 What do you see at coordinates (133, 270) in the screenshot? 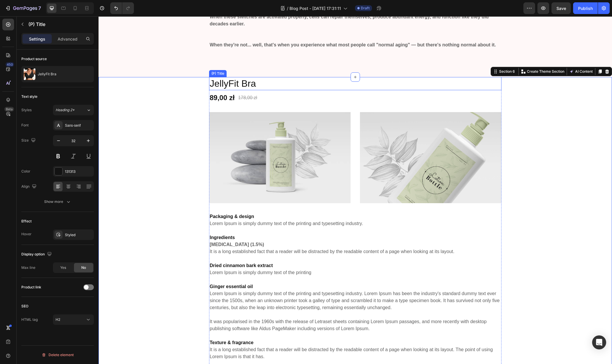
I see `strong: Ginger essential oil` at bounding box center [133, 270].